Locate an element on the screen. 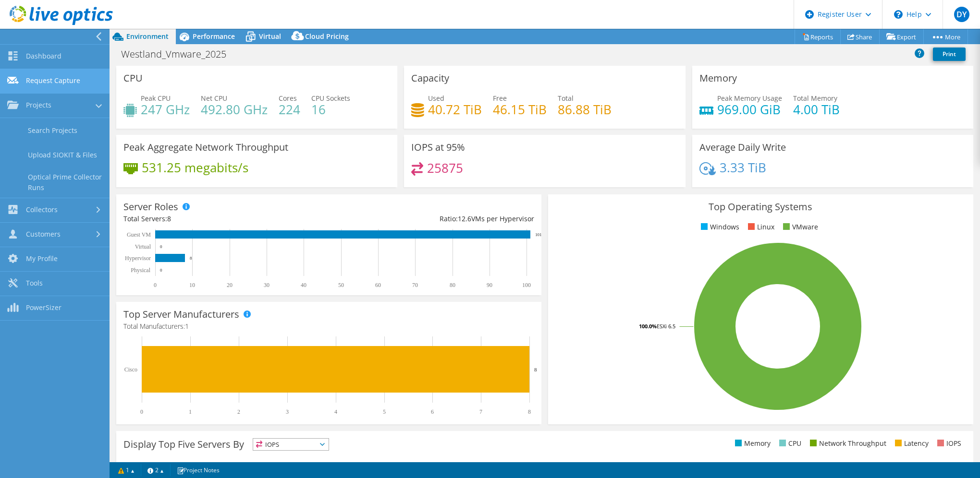 The image size is (980, 478). h3: Memory is located at coordinates (718, 79).